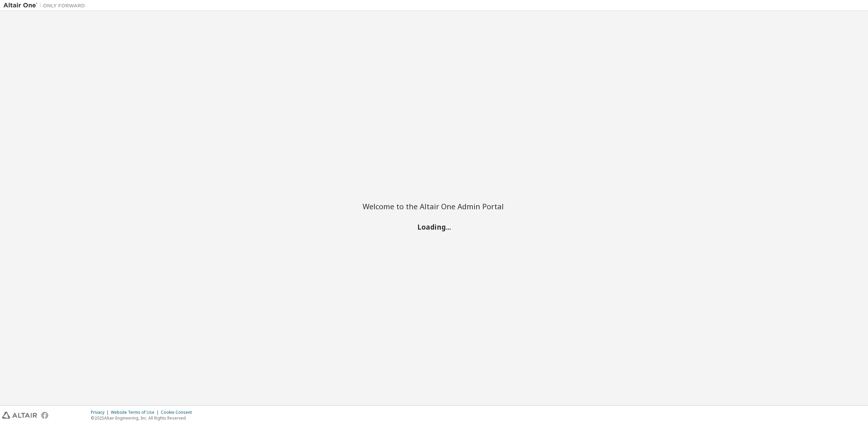 This screenshot has height=425, width=868. Describe the element at coordinates (143, 418) in the screenshot. I see `p: © 2025 Altair Engineering, Inc. All Rights Reserved.` at that location.